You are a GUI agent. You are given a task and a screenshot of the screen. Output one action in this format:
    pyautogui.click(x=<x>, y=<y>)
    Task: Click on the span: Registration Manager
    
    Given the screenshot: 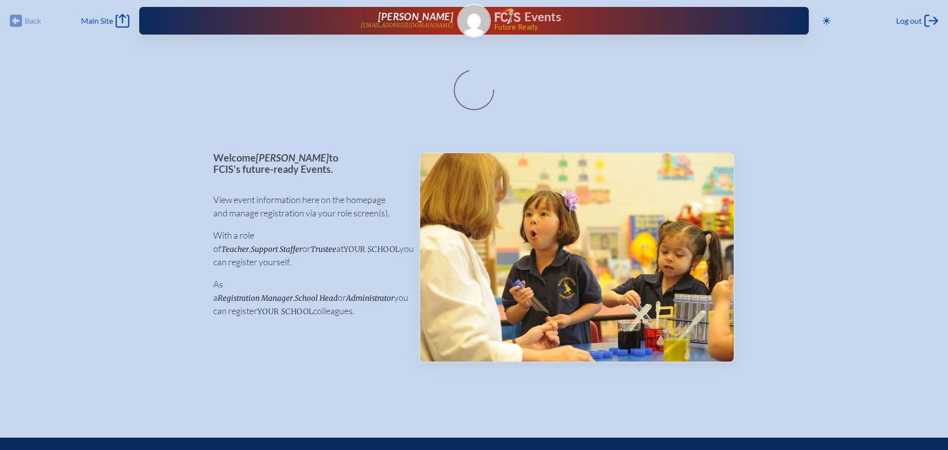 What is the action you would take?
    pyautogui.click(x=255, y=298)
    